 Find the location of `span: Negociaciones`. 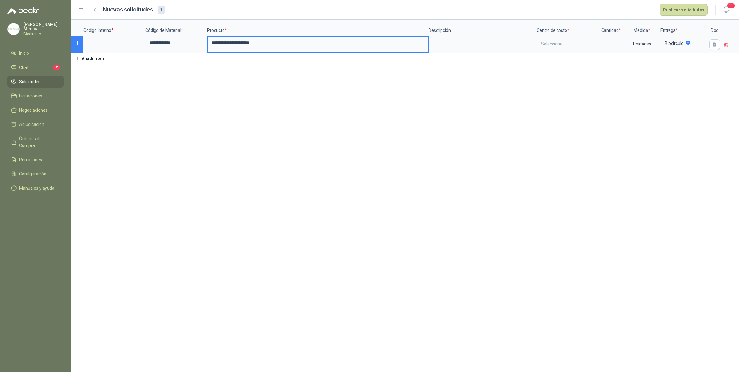

span: Negociaciones is located at coordinates (33, 110).